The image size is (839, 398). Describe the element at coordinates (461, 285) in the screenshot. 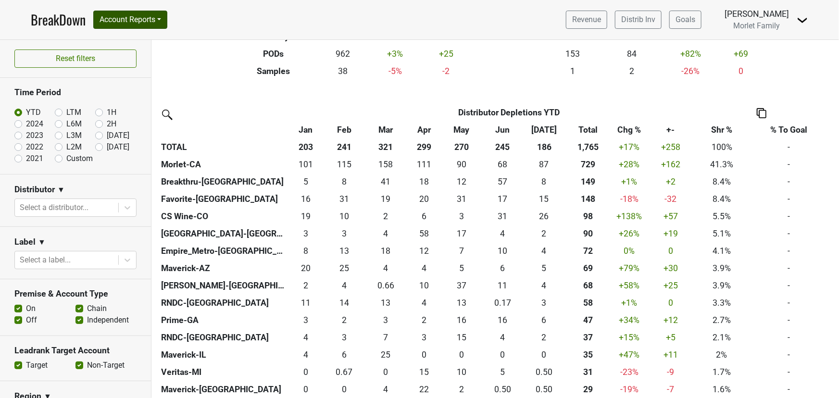

I see `td: 36.59` at that location.